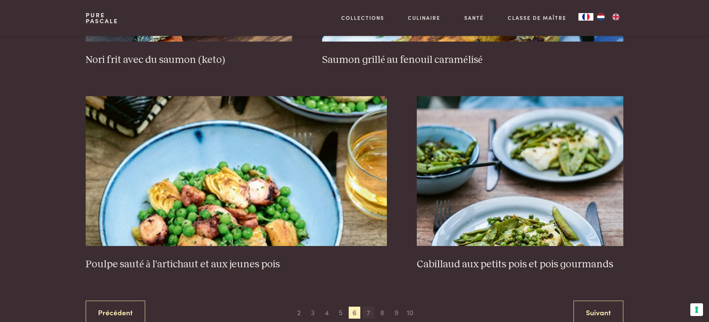 The height and width of the screenshot is (322, 709). Describe the element at coordinates (608, 17) in the screenshot. I see `ul: Language list` at that location.